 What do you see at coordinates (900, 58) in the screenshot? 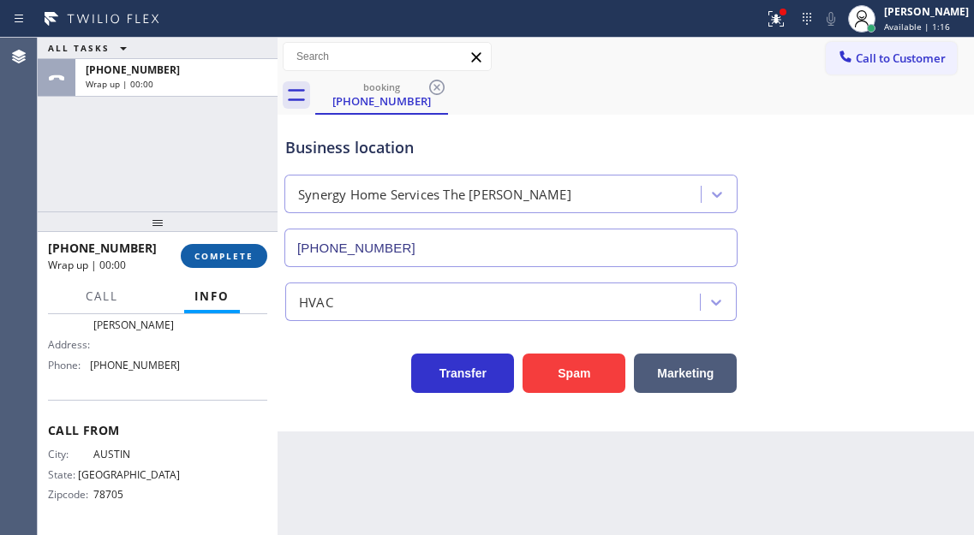
I see `span: Call to Customer` at bounding box center [900, 58].